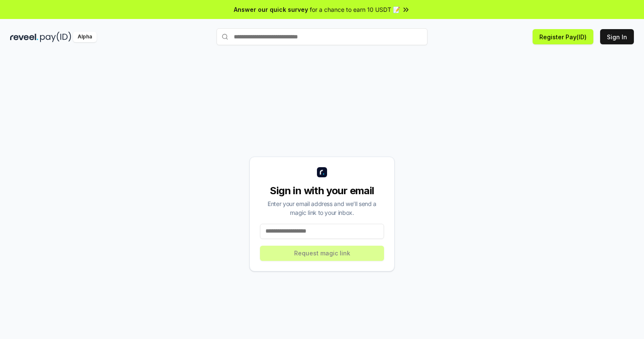  Describe the element at coordinates (56, 37) in the screenshot. I see `img: pay_id` at that location.